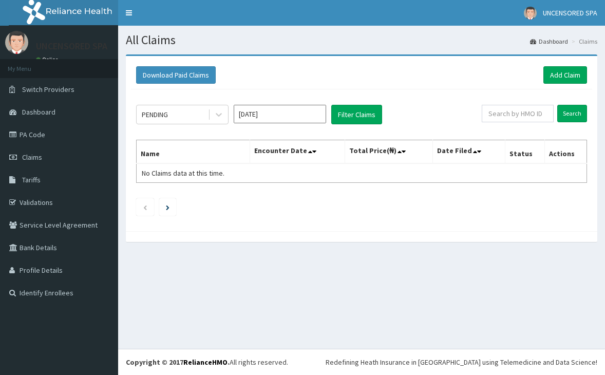  I want to click on p: UNCENSORED SPA, so click(71, 46).